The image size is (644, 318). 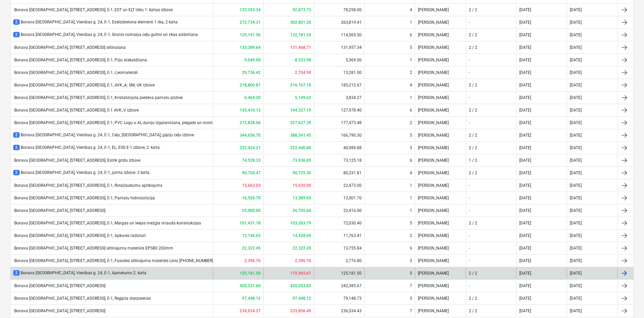 I want to click on b: 420,231.60, so click(x=250, y=286).